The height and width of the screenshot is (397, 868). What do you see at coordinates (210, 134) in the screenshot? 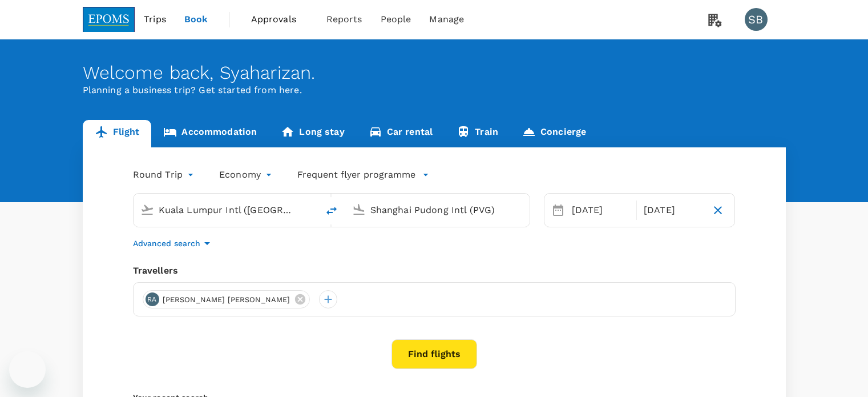
I see `a: Accommodation` at bounding box center [210, 134].